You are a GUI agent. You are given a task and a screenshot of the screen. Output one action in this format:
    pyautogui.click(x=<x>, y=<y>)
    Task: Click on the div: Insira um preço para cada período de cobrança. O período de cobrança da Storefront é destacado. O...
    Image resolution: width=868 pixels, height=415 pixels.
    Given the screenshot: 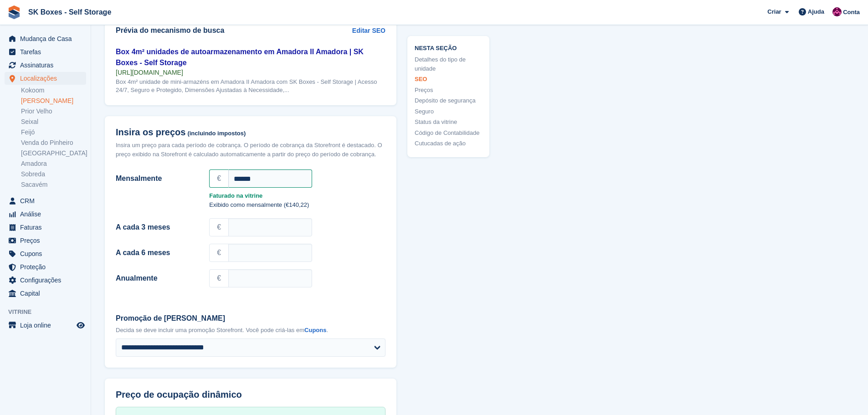 What is the action you would take?
    pyautogui.click(x=251, y=150)
    